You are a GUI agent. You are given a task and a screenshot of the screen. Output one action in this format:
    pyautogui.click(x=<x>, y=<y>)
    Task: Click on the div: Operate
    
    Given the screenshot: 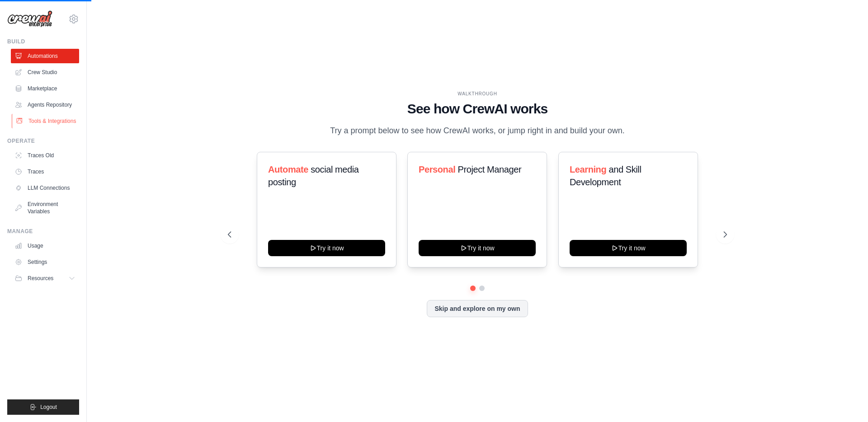 What is the action you would take?
    pyautogui.click(x=43, y=141)
    